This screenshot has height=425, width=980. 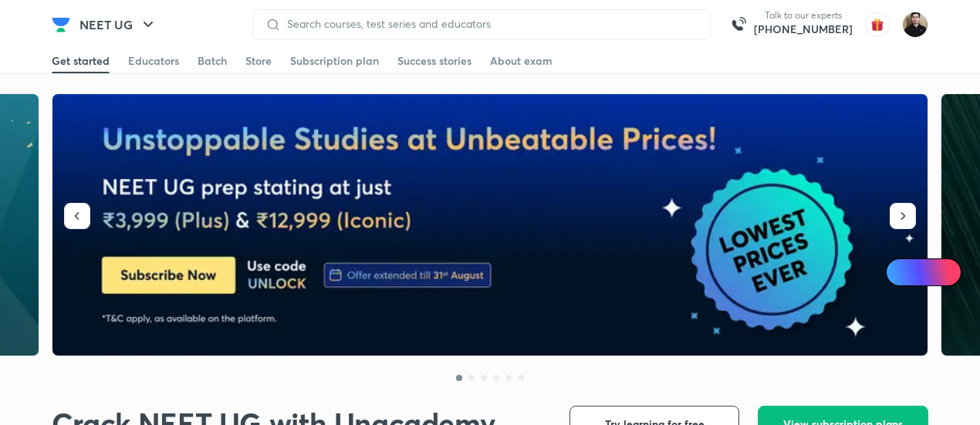 What do you see at coordinates (924, 273) in the screenshot?
I see `a: Ai Doubts` at bounding box center [924, 273].